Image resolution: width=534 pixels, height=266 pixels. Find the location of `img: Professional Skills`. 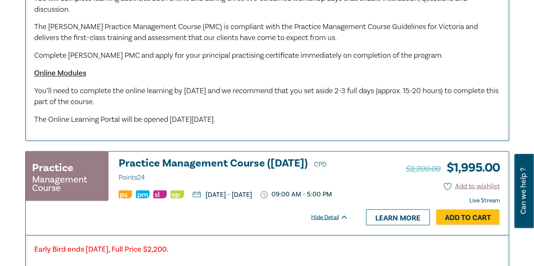

img: Professional Skills is located at coordinates (125, 194).